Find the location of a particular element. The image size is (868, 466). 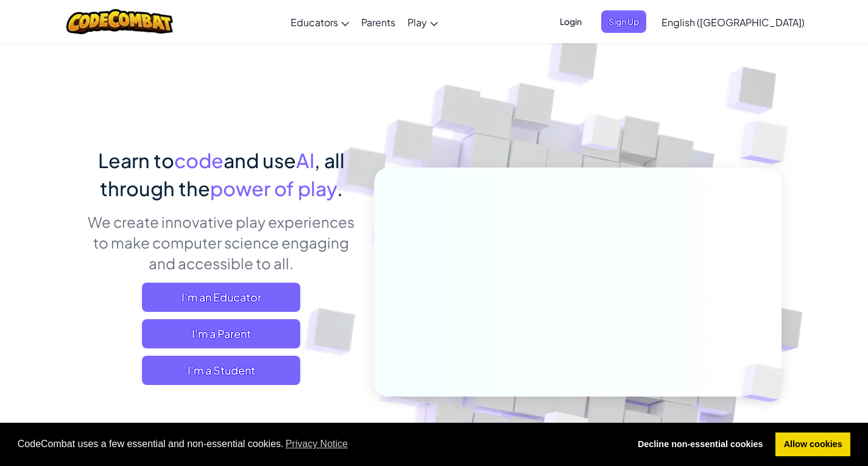

a: I'm a Parent is located at coordinates (221, 334).